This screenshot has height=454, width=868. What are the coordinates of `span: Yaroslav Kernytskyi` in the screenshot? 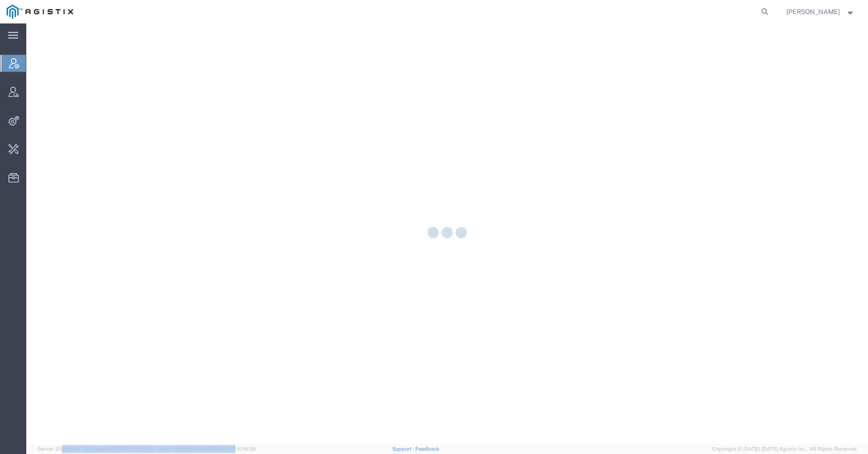 It's located at (813, 12).